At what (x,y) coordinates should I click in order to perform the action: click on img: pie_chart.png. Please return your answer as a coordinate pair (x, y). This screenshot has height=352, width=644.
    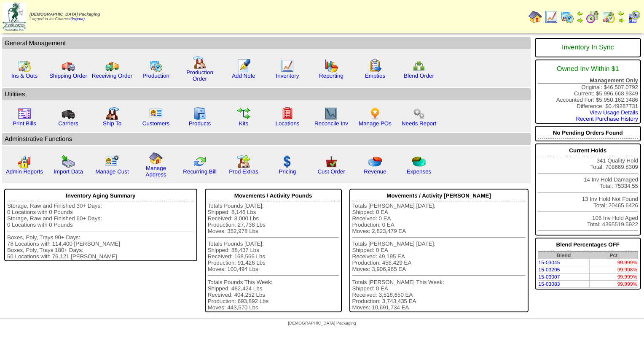
    Looking at the image, I should click on (375, 161).